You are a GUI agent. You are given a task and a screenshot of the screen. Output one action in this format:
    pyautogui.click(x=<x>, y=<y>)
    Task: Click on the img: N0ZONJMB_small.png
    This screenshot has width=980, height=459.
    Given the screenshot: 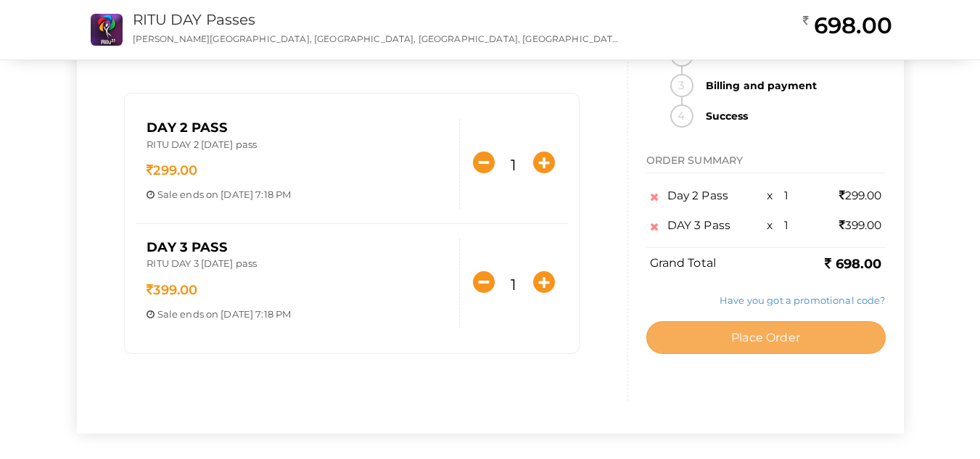 What is the action you would take?
    pyautogui.click(x=107, y=30)
    